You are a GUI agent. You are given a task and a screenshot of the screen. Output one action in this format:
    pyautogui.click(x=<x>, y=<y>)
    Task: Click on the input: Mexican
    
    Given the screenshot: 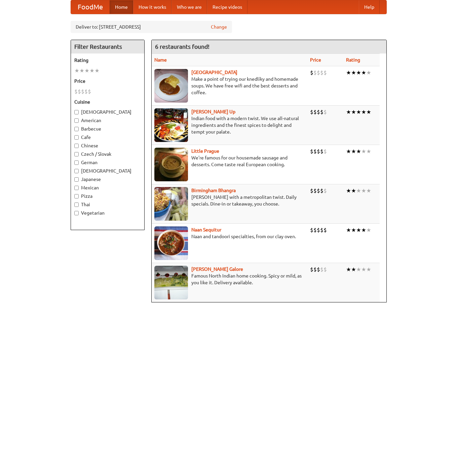 What is the action you would take?
    pyautogui.click(x=77, y=187)
    